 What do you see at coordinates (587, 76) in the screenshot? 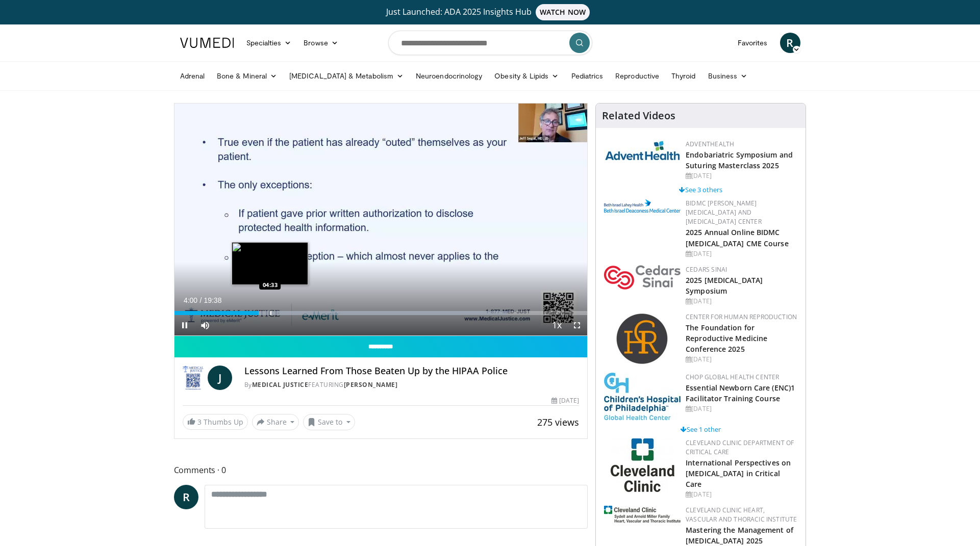
I see `a: Pediatrics` at bounding box center [587, 76].